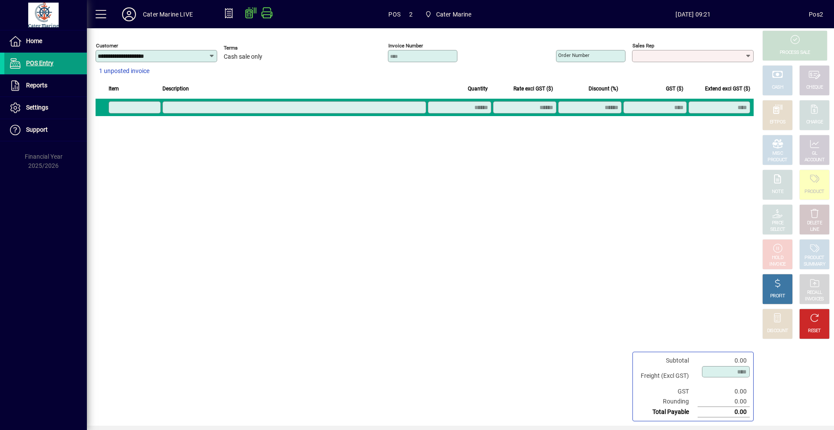  What do you see at coordinates (40, 63) in the screenshot?
I see `span: POS Entry` at bounding box center [40, 63].